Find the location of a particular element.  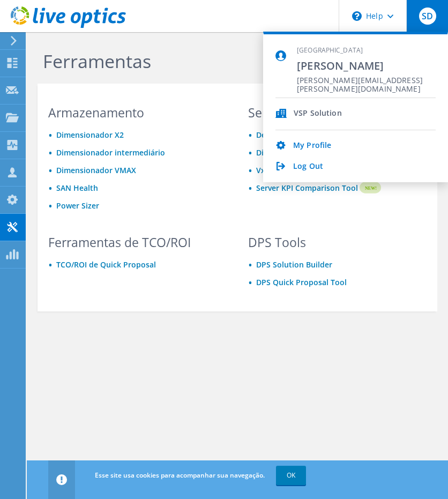

svg: \n is located at coordinates (357, 16).